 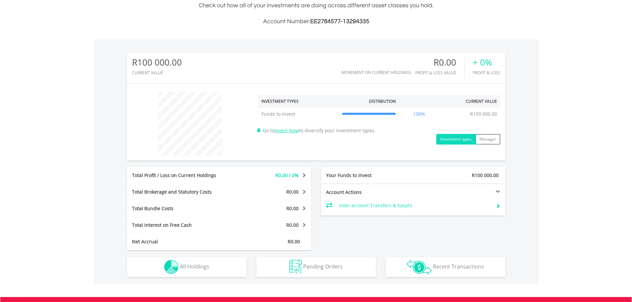 I want to click on img: transactions-zar-wht.png, so click(x=419, y=267).